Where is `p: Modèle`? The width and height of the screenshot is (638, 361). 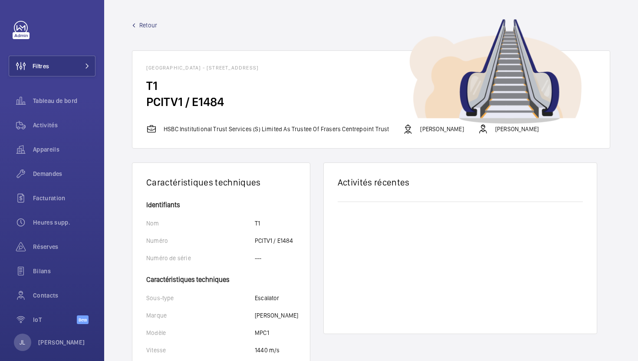
p: Modèle is located at coordinates (201, 333).